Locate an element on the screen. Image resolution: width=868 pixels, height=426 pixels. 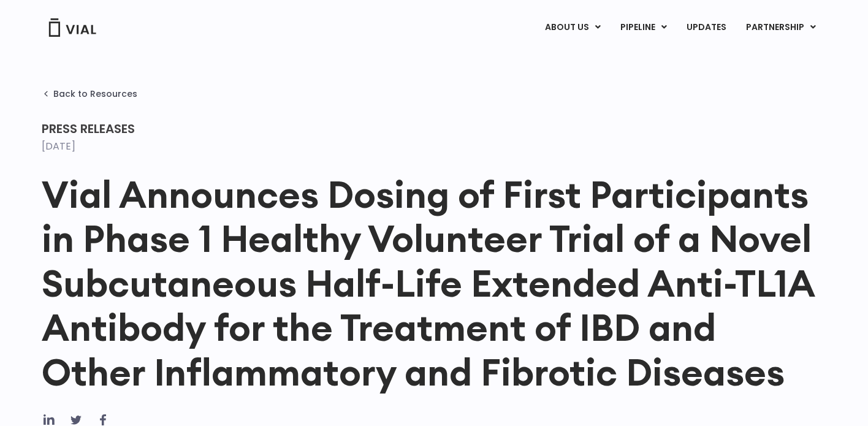
a: PIPELINEMenu Toggle is located at coordinates (643, 27).